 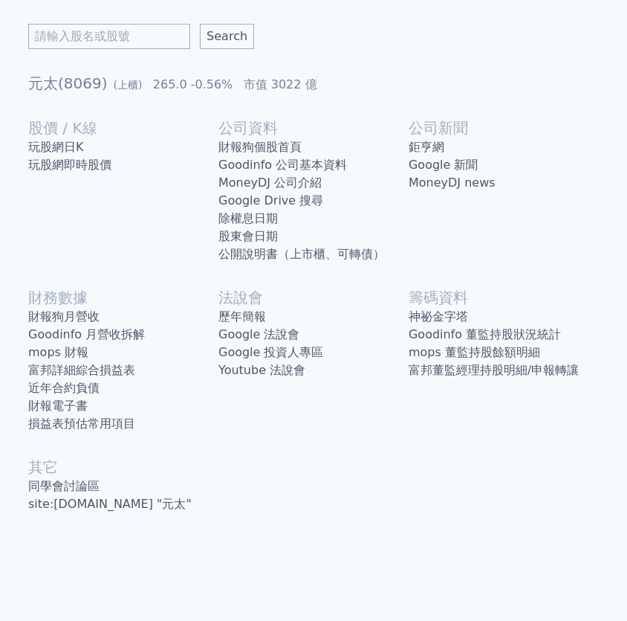 I want to click on a: 公開說明書（上市櫃、可轉債）, so click(x=314, y=254).